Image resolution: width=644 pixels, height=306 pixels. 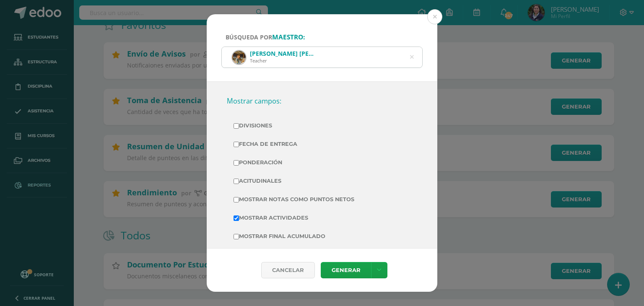 I want to click on span: Búsqueda por, so click(x=265, y=37).